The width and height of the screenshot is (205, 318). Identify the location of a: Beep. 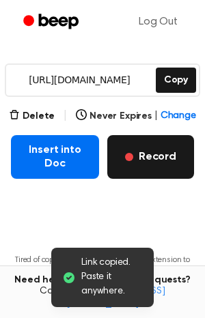
(52, 22).